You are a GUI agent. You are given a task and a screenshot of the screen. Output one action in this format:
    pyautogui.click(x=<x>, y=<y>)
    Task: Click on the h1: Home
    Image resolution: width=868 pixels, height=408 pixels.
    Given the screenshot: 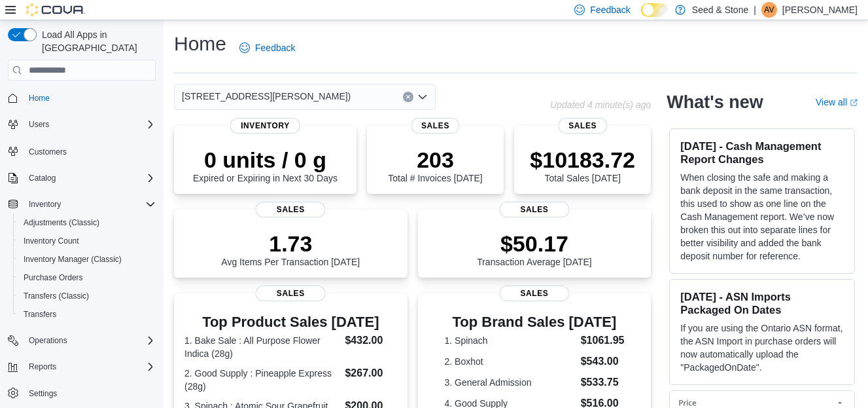 What is the action you would take?
    pyautogui.click(x=200, y=44)
    